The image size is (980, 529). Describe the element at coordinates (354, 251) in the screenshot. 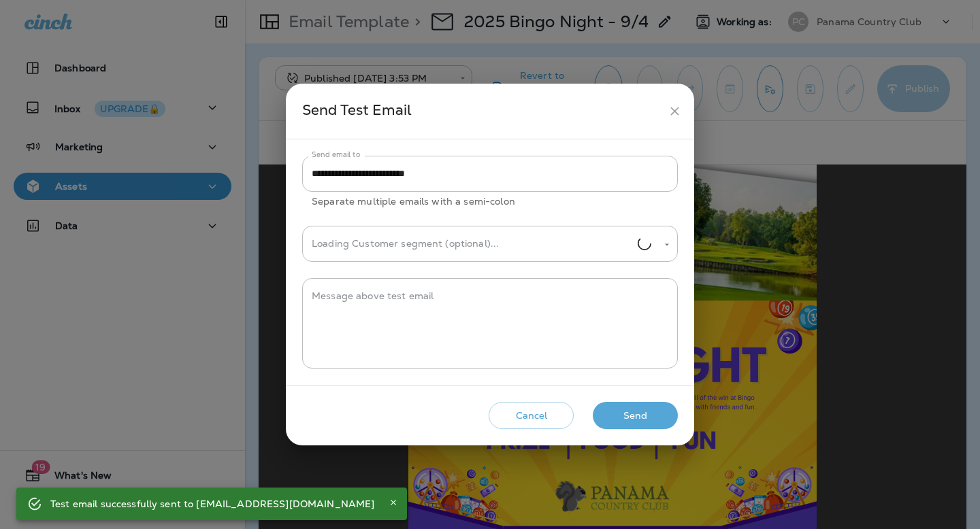

I see `img: Bingo Night` at that location.